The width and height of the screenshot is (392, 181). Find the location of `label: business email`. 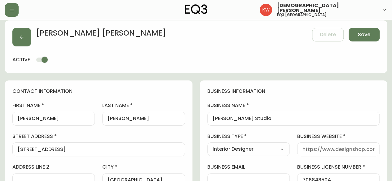

label: business email is located at coordinates (249, 167).